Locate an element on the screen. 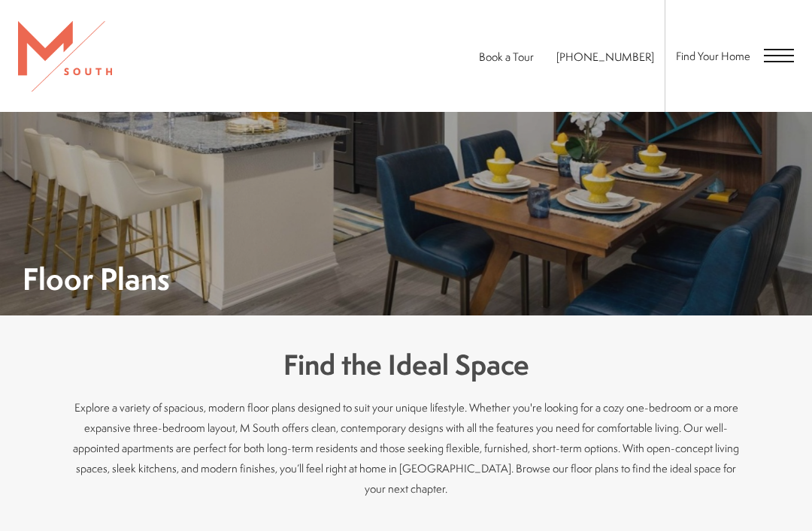  h1: Floor Plans is located at coordinates (96, 279).